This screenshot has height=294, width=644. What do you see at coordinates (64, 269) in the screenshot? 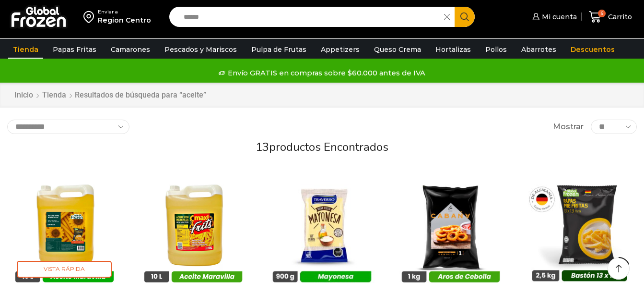
I see `span: Vista Rápida` at bounding box center [64, 269].